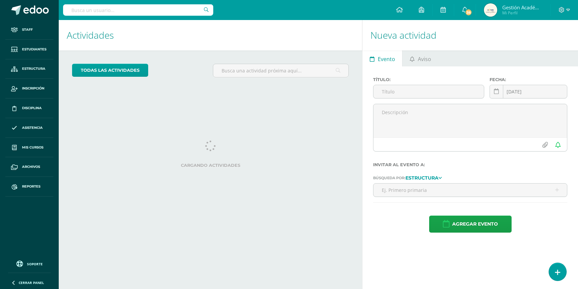 The image size is (578, 289). Describe the element at coordinates (110, 70) in the screenshot. I see `a: todas las Actividades` at that location.